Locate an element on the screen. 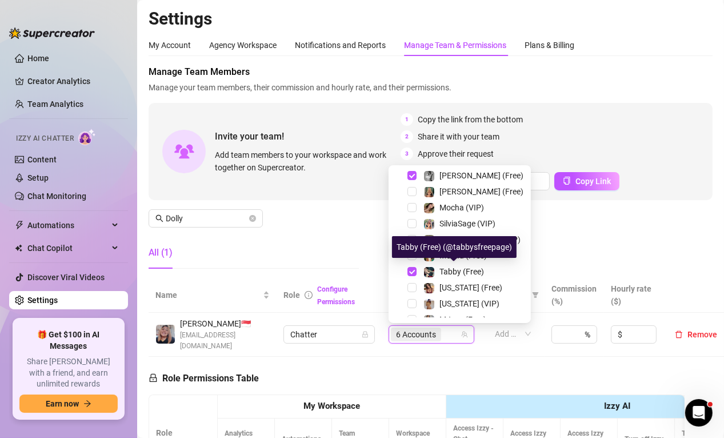 The image size is (724, 438). img: Dolly Faith Lou Hildore is located at coordinates (165, 334).